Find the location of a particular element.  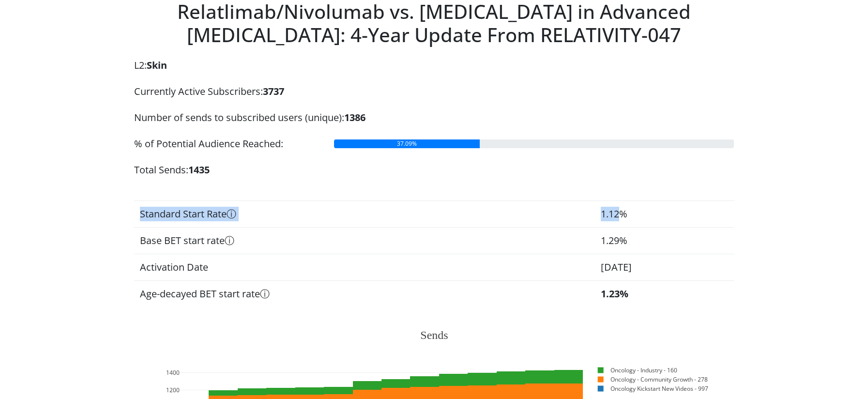

div: 37.09% is located at coordinates (407, 144).